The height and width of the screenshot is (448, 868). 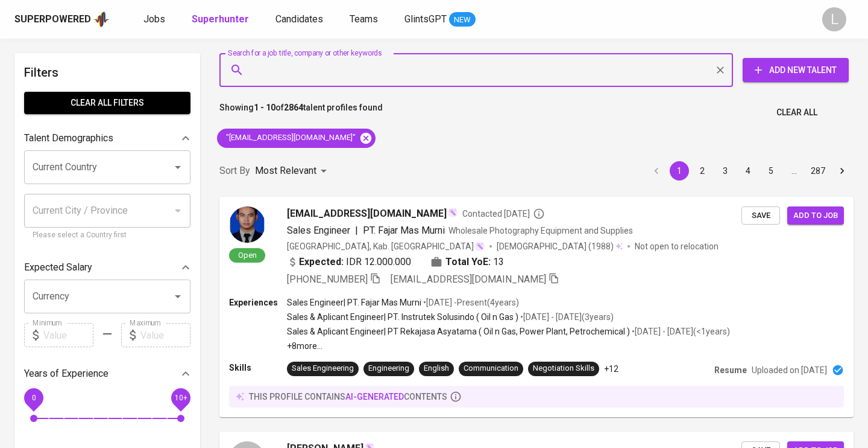 What do you see at coordinates (468, 262) in the screenshot?
I see `b: Total YoE:` at bounding box center [468, 262].